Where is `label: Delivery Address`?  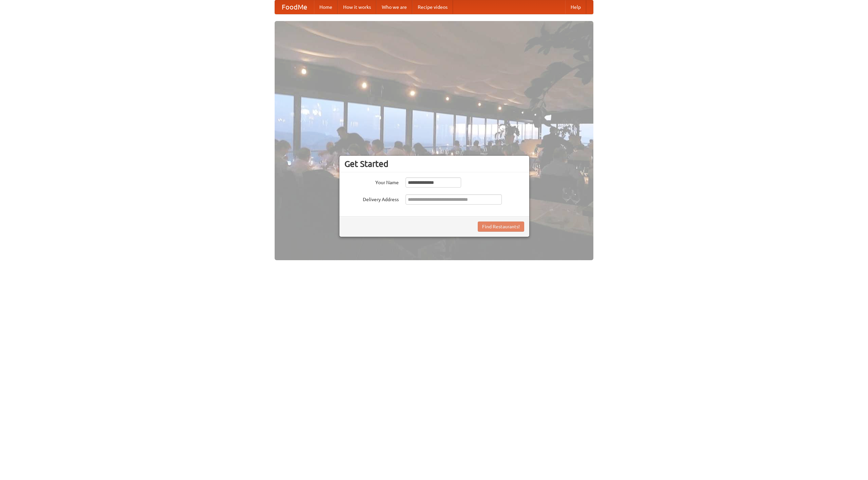 label: Delivery Address is located at coordinates (372, 198).